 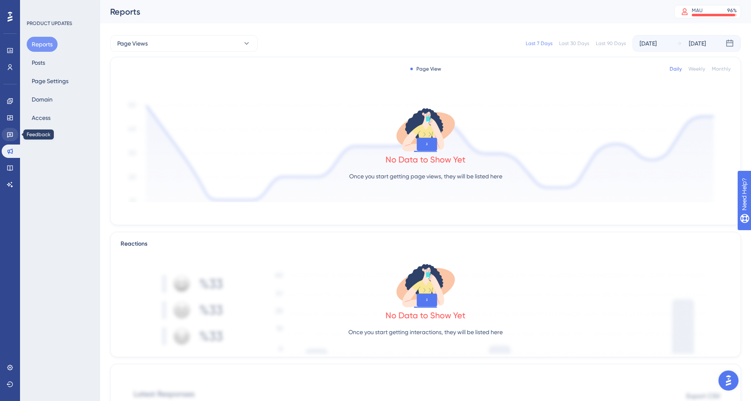 I want to click on button: Page Views, so click(x=184, y=43).